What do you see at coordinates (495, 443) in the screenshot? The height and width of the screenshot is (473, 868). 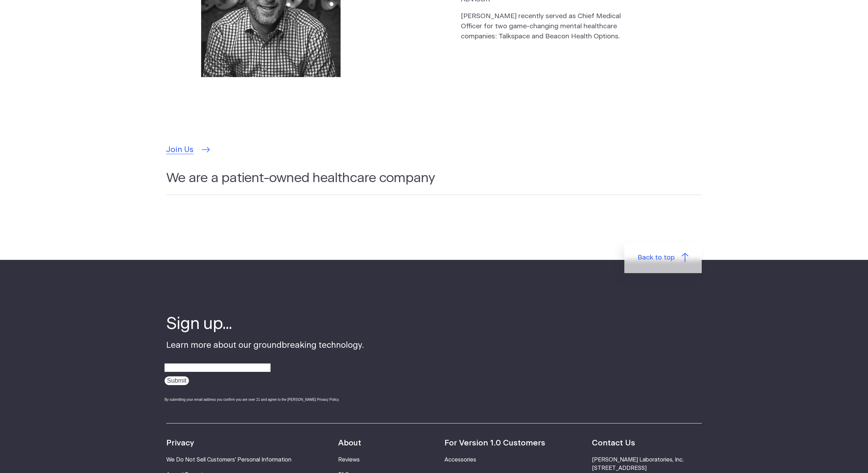 I see `strong: For Version 1.0 Customers` at bounding box center [495, 443].